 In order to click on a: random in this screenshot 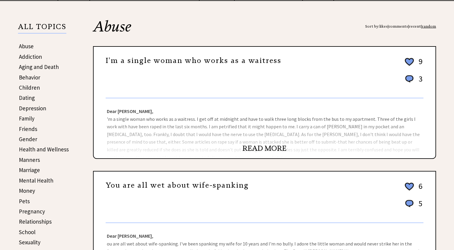, I will do `click(429, 26)`.